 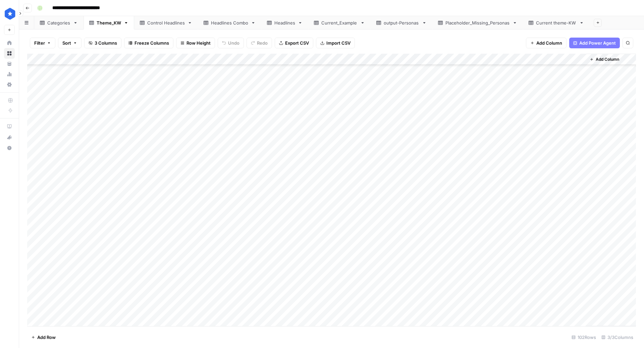 What do you see at coordinates (166, 23) in the screenshot?
I see `div: Control Headlines` at bounding box center [166, 23].